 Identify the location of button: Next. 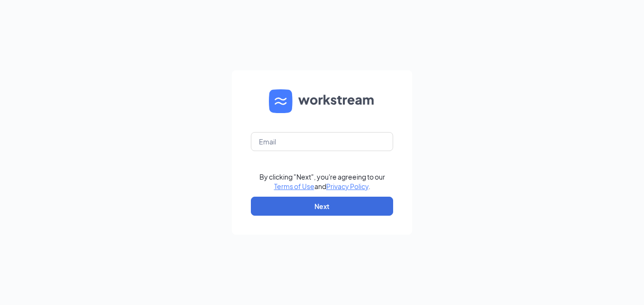
(322, 206).